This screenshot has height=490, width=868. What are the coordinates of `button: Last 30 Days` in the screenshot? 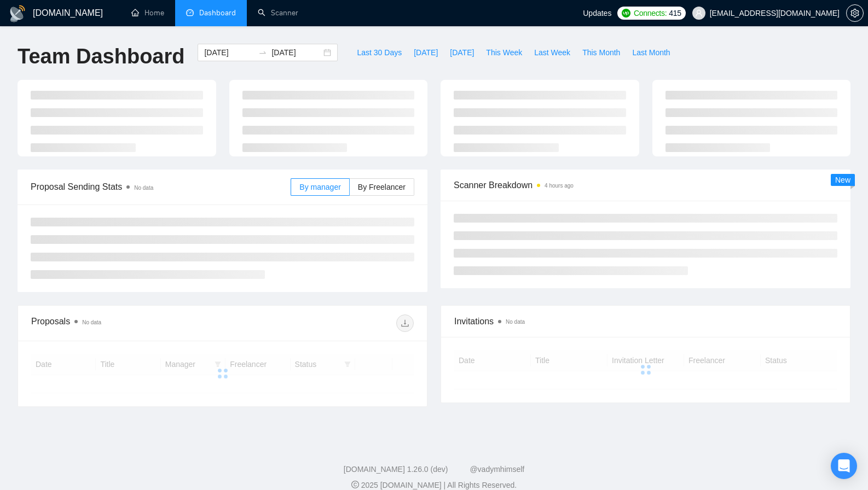 It's located at (379, 53).